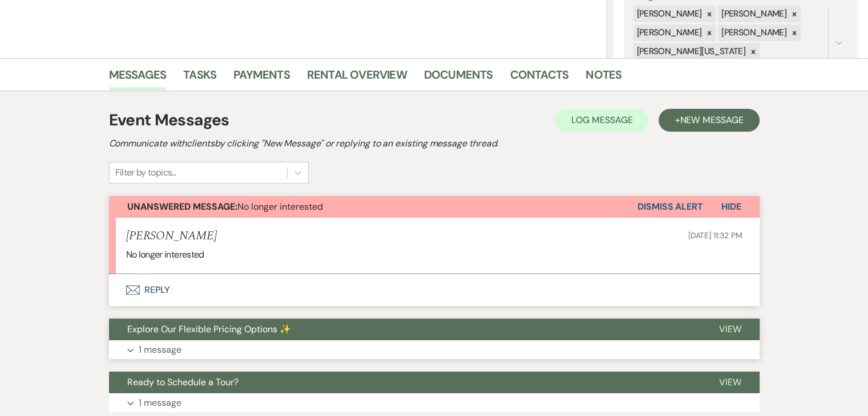 The image size is (868, 416). I want to click on span: Hide, so click(731, 207).